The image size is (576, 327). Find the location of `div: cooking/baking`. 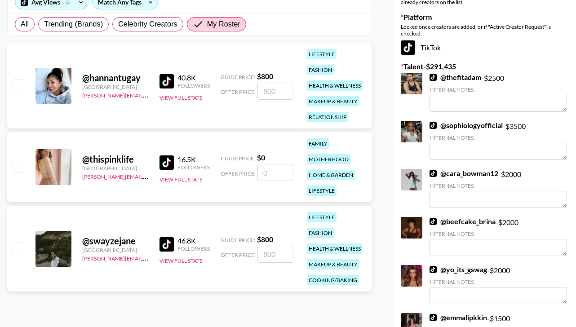

div: cooking/baking is located at coordinates (333, 280).